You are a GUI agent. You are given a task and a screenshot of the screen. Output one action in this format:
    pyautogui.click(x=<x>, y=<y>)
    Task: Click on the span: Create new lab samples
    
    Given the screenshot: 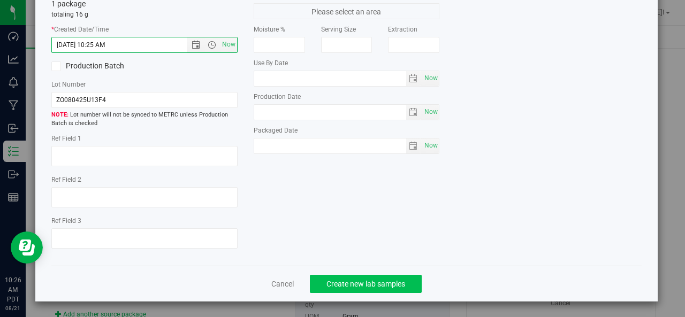 What is the action you would take?
    pyautogui.click(x=365, y=284)
    